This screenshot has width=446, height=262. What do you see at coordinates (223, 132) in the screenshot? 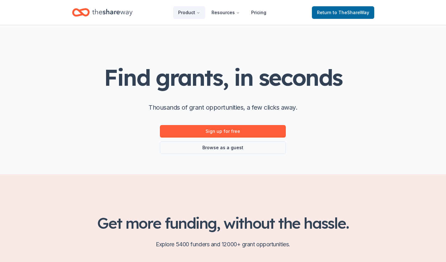
I see `a: Sign up for free` at bounding box center [223, 132].